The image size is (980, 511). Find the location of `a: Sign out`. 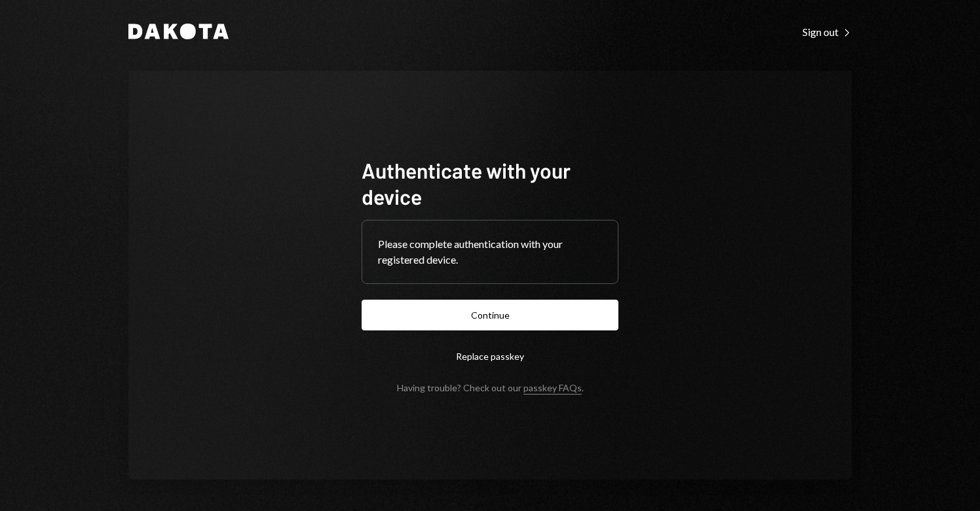

a: Sign out is located at coordinates (827, 31).